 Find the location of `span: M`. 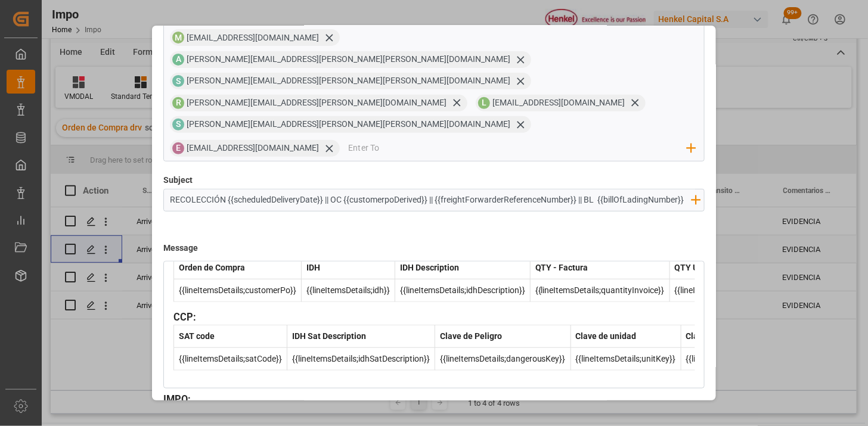

span: M is located at coordinates (178, 38).